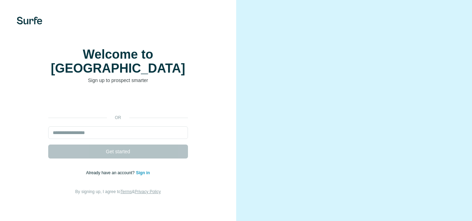 This screenshot has height=221, width=472. Describe the element at coordinates (111, 173) in the screenshot. I see `span: Already have an account?` at that location.